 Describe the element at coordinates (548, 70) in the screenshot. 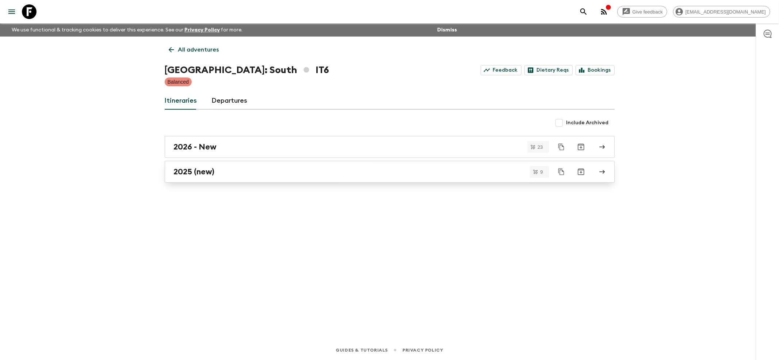

I see `a: Dietary Reqs` at that location.